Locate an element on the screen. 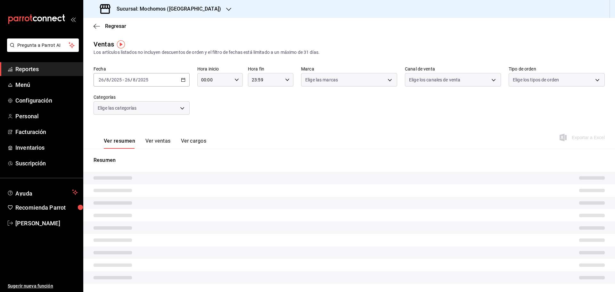 The height and width of the screenshot is (292, 615). span: Reportes is located at coordinates (46, 69).